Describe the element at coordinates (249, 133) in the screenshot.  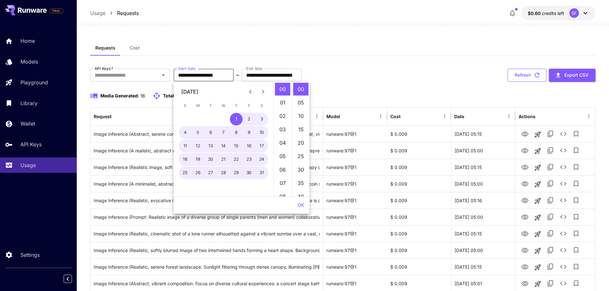
I see `button: 9` at that location.